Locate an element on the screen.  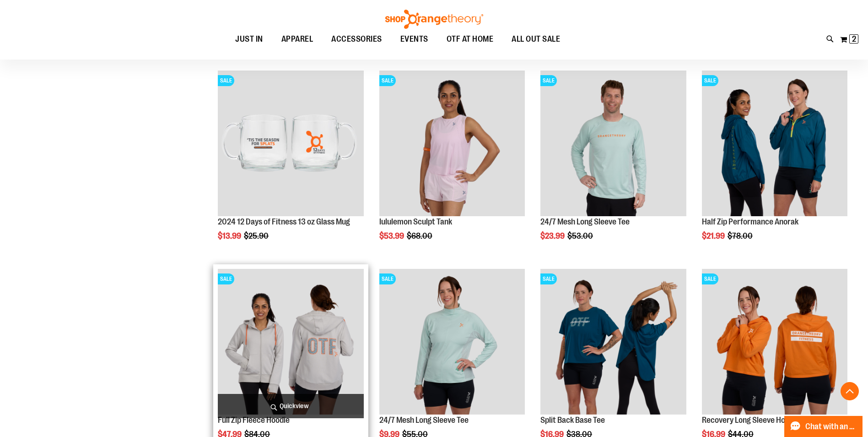
span: APPAREL is located at coordinates (297, 39).